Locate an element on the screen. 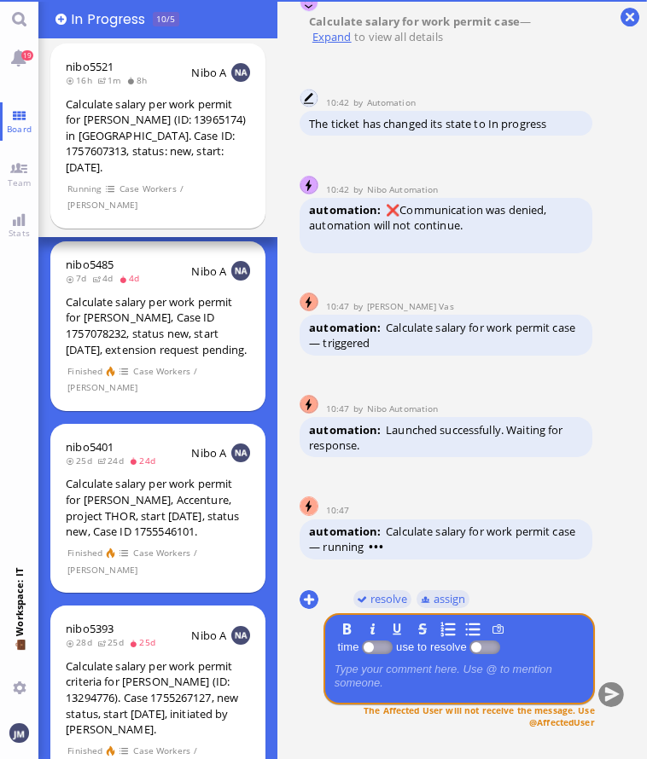 The width and height of the screenshot is (647, 759). button: assign is located at coordinates (443, 600).